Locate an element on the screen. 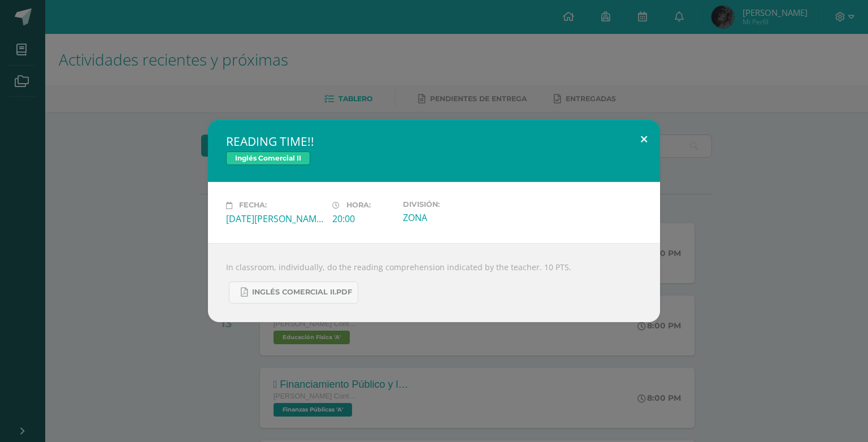  div: ZONA is located at coordinates (452, 217).